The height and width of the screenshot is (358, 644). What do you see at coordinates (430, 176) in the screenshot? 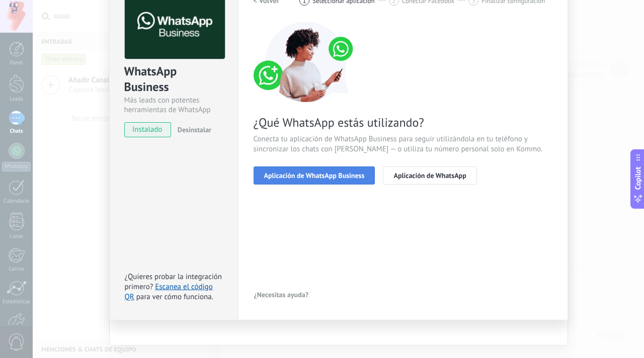
I see `span: Aplicación de WhatsApp` at bounding box center [430, 176].